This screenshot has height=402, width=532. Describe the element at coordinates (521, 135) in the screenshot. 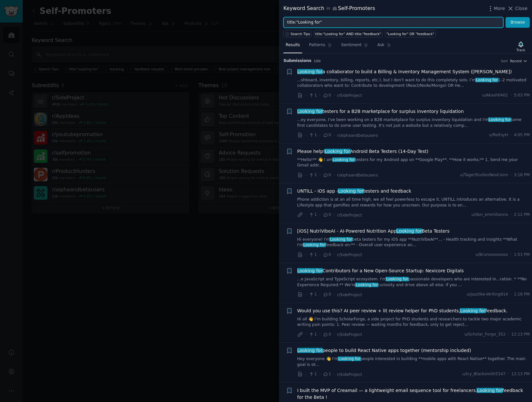

I see `span: 4:05 PM` at that location.